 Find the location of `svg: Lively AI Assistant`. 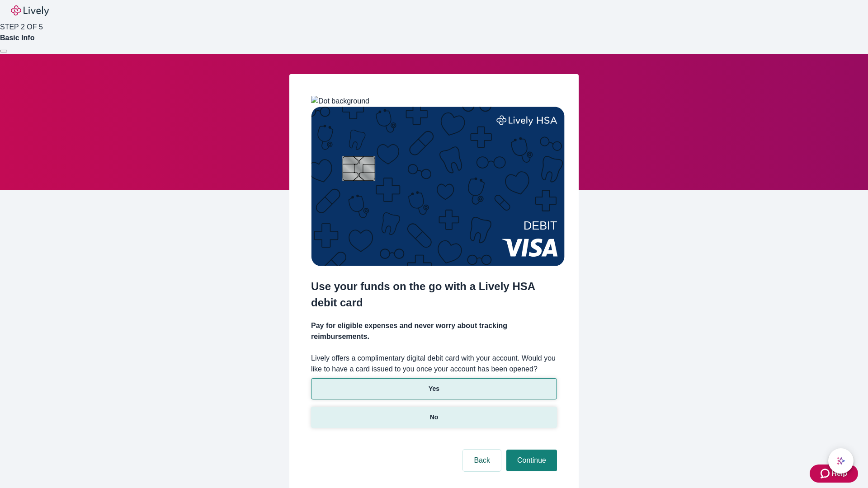

svg: Lively AI Assistant is located at coordinates (841, 461).